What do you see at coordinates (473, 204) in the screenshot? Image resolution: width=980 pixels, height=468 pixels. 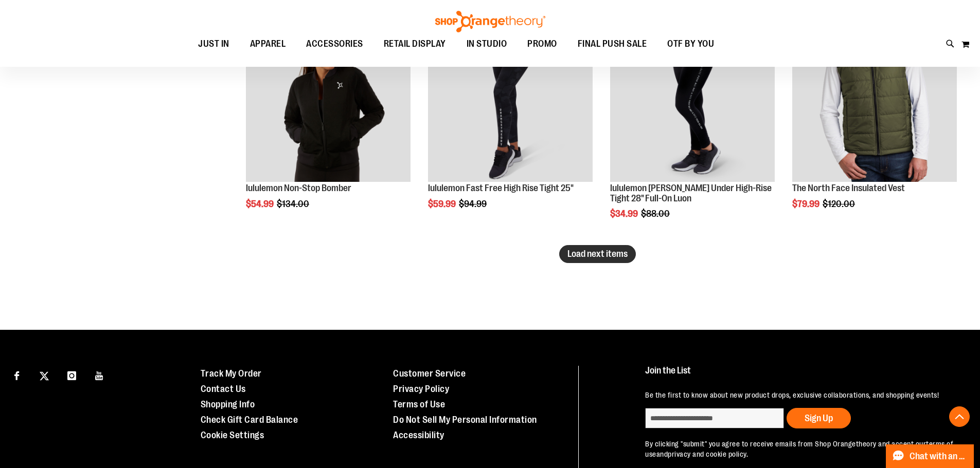 I see `span: $94.99` at bounding box center [473, 204].